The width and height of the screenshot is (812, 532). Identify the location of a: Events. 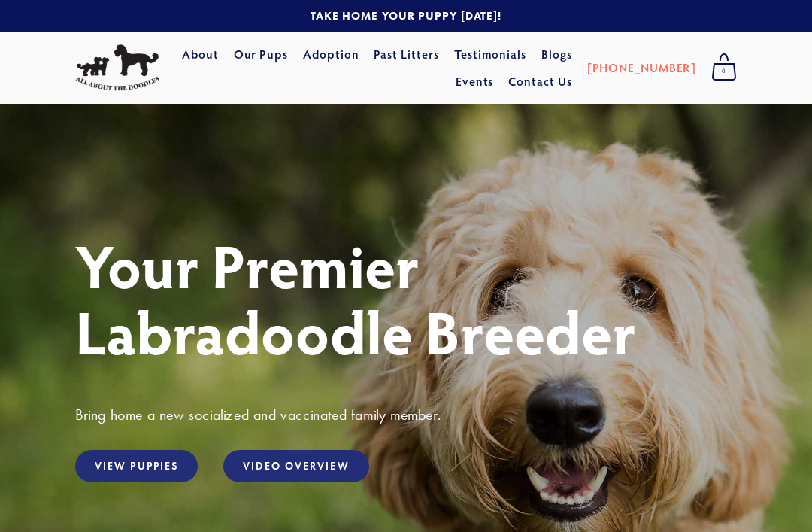
(475, 81).